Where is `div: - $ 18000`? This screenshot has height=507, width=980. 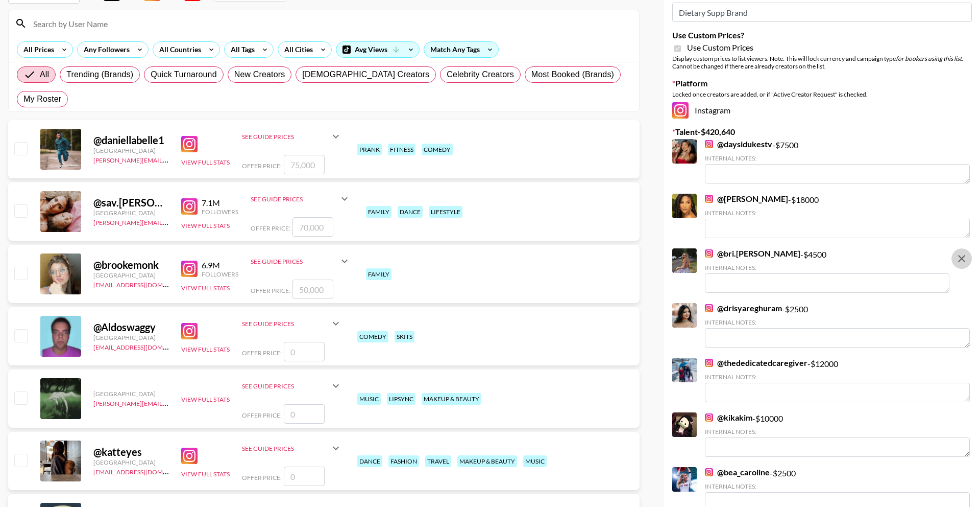
div: - $ 18000 is located at coordinates (837, 216).